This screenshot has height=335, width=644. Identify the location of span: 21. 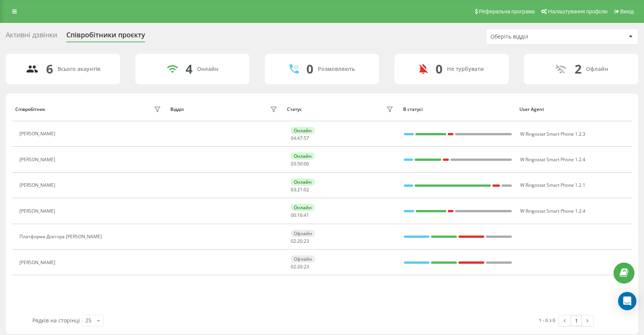
(300, 189).